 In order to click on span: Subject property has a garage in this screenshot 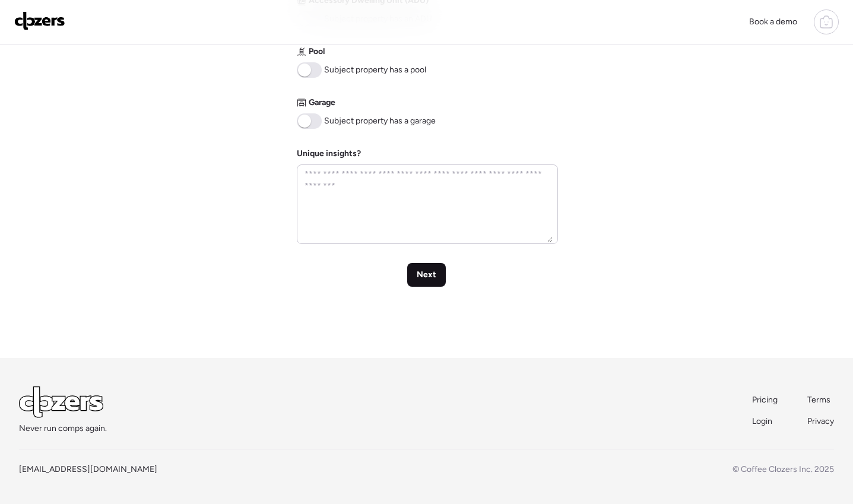, I will do `click(380, 121)`.